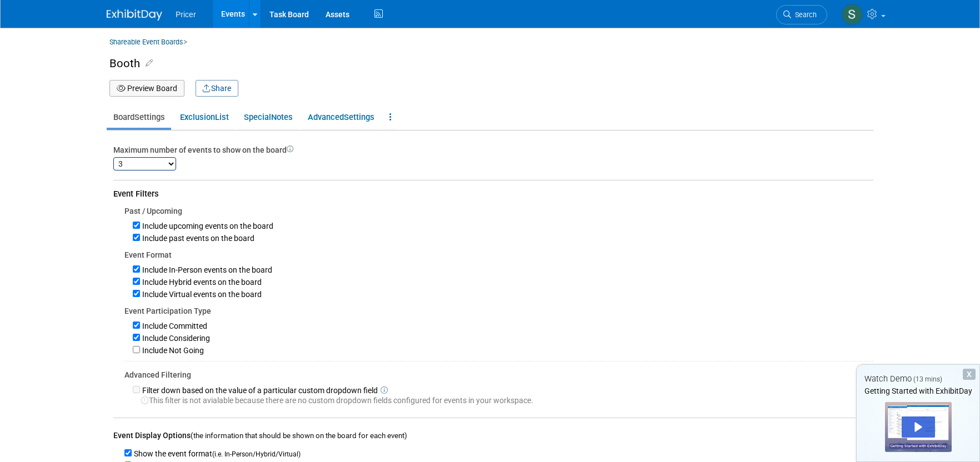 The height and width of the screenshot is (462, 980). I want to click on div: Dismiss, so click(968, 374).